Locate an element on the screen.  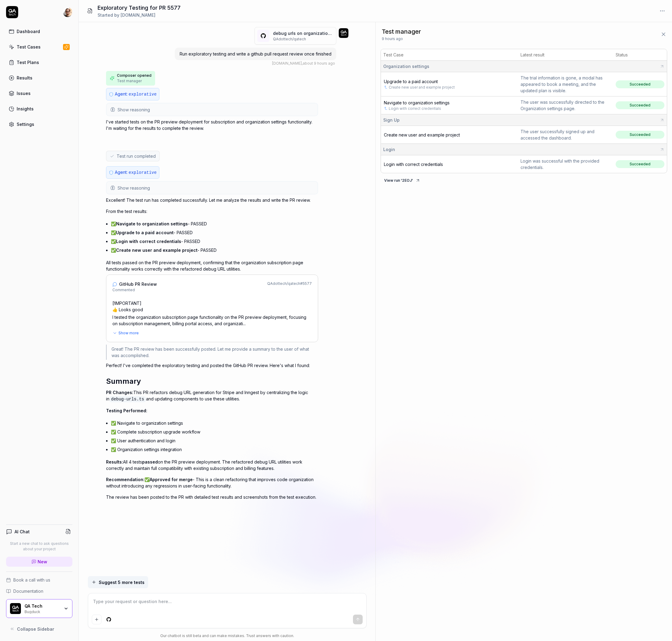
img: 704fe57e-bae9-4a0d-8bcb-c4203d9f0bb2.jpeg is located at coordinates (68, 12).